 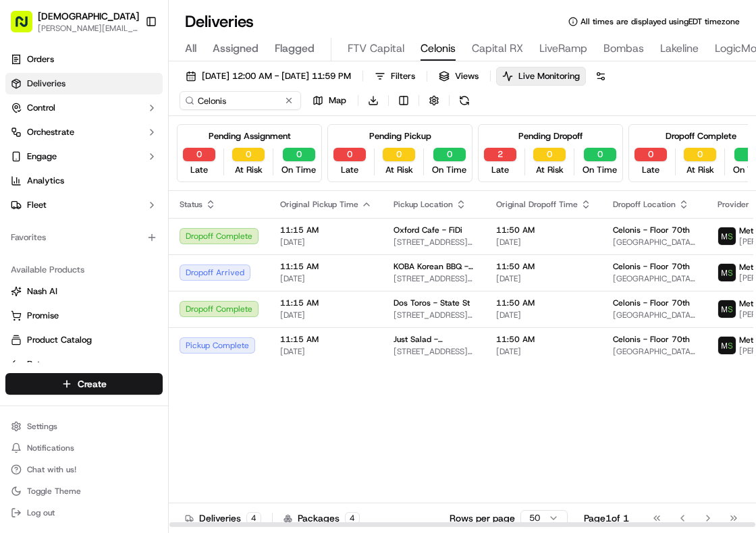 I want to click on span: Deliveries, so click(x=46, y=84).